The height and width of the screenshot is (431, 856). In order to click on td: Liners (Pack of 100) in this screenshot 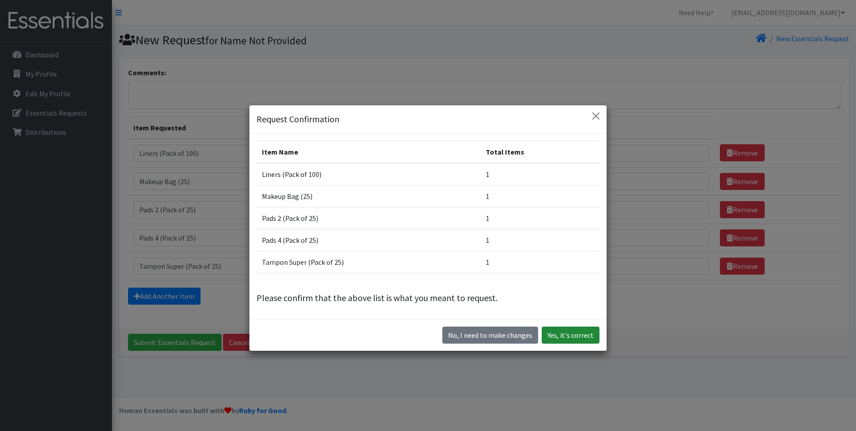, I will do `click(368, 174)`.